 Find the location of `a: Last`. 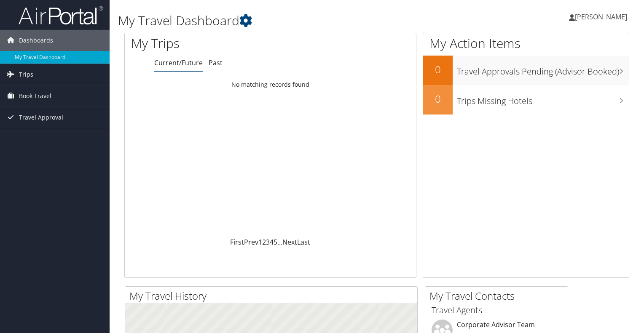

a: Last is located at coordinates (304, 242).